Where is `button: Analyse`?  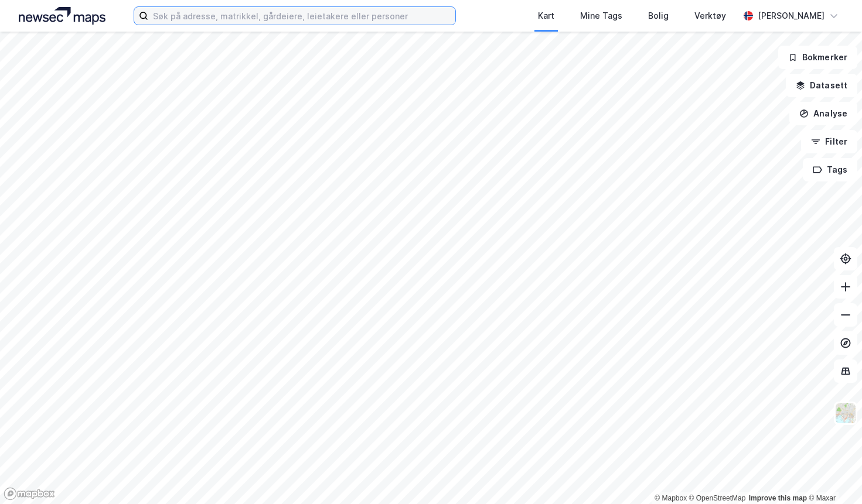 button: Analyse is located at coordinates (823, 114).